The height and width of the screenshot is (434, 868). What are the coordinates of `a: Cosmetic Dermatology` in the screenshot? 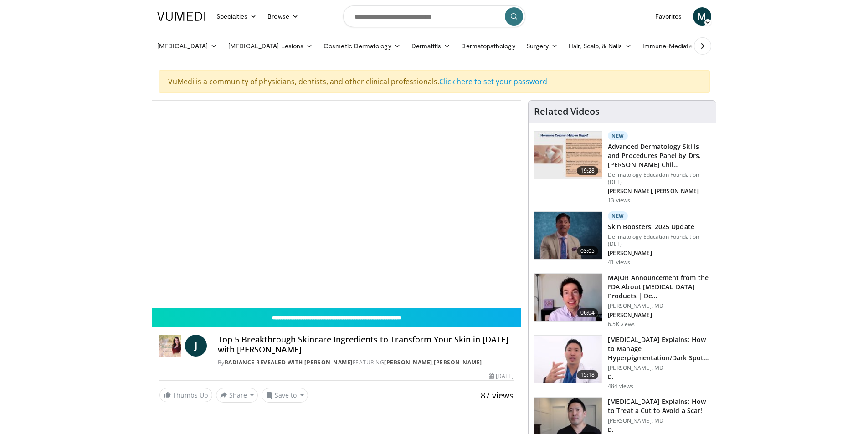 It's located at (362, 46).